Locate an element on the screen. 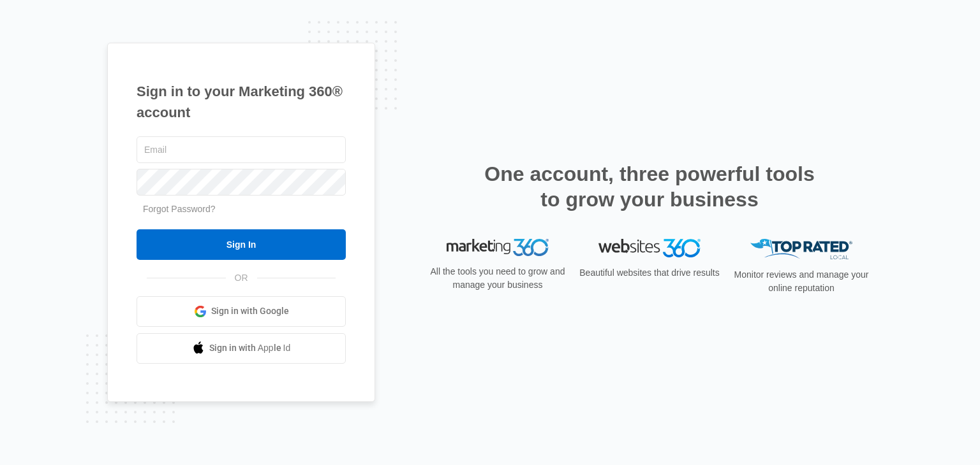 The height and width of the screenshot is (465, 980). span: Sign in with Google is located at coordinates (250, 311).